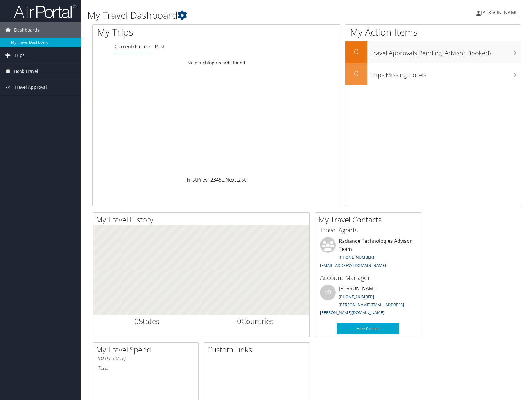 The height and width of the screenshot is (400, 532). I want to click on a: Prev, so click(202, 179).